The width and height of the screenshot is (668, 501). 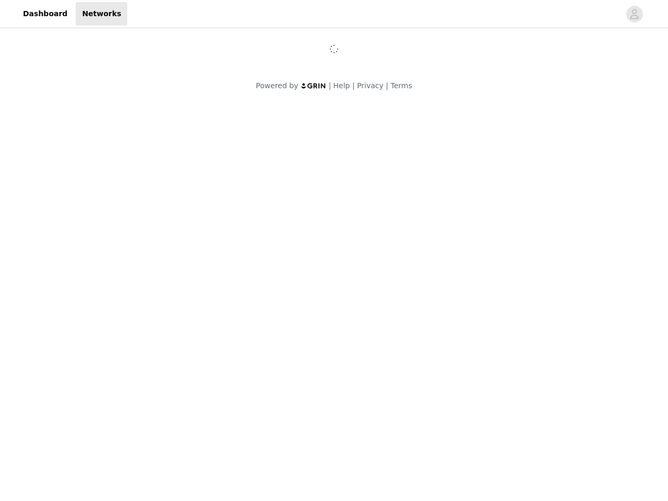 I want to click on a: Privacy, so click(x=370, y=86).